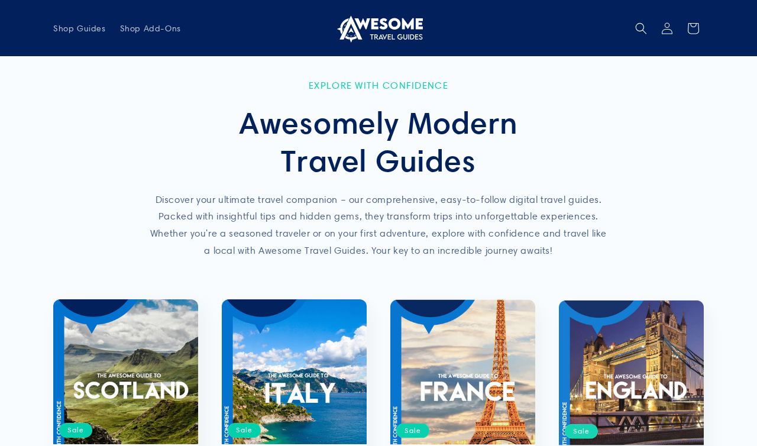 Image resolution: width=757 pixels, height=446 pixels. What do you see at coordinates (150, 28) in the screenshot?
I see `span: Shop Add-Ons` at bounding box center [150, 28].